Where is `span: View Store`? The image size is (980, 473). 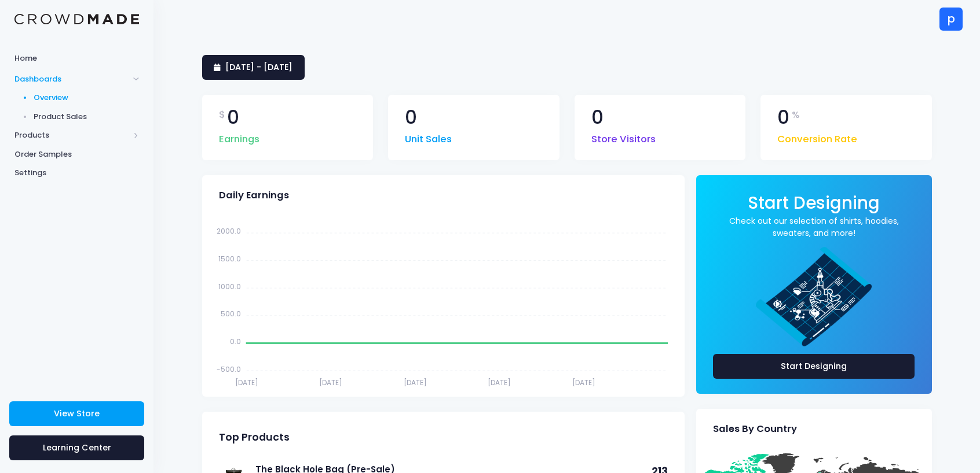
span: View Store is located at coordinates (77, 414).